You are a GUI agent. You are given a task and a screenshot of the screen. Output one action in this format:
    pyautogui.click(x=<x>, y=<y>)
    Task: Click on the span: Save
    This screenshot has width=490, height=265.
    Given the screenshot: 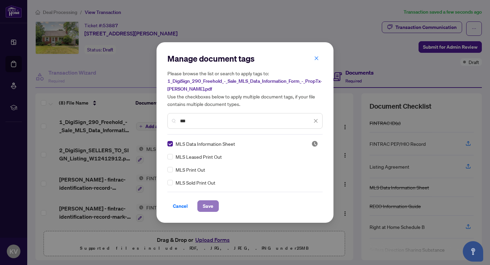 What is the action you would take?
    pyautogui.click(x=208, y=206)
    